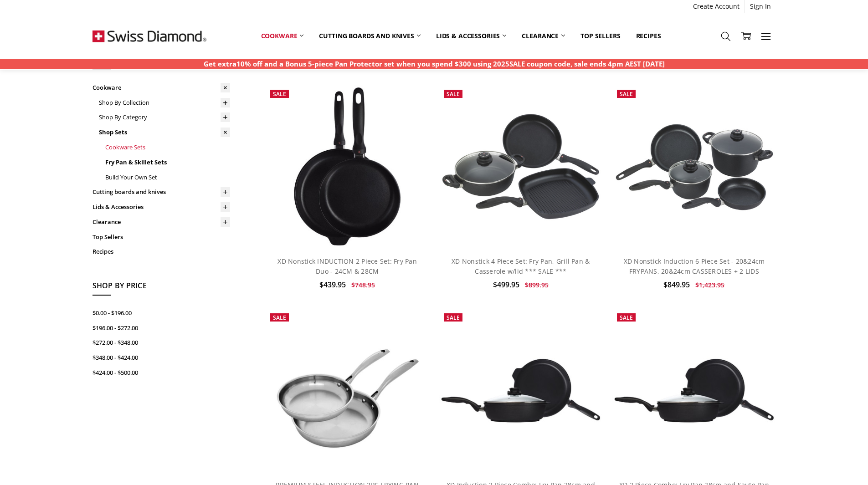 The width and height of the screenshot is (868, 485). I want to click on a: $0.00 - $196.00, so click(161, 313).